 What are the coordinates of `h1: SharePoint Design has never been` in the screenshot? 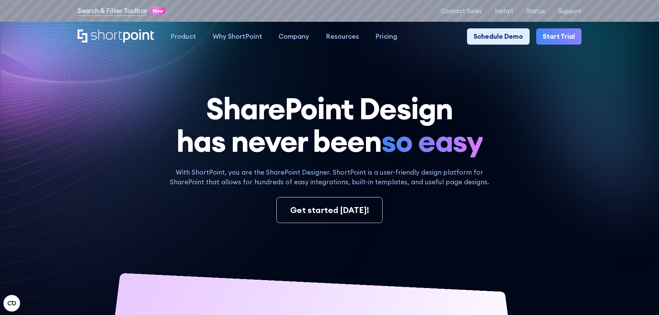 It's located at (329, 125).